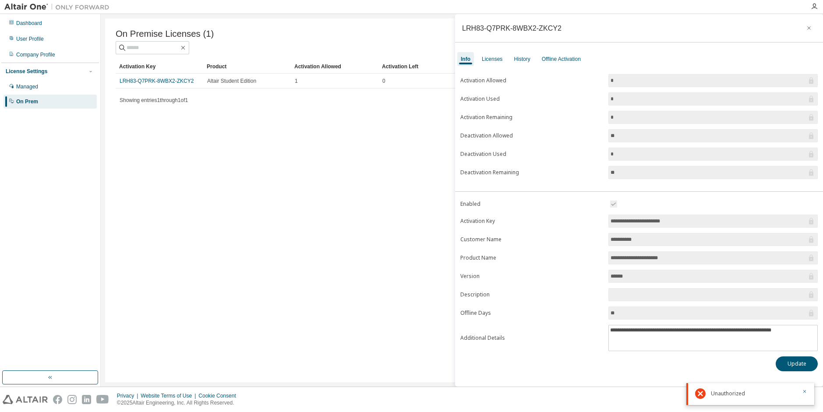 This screenshot has height=412, width=823. Describe the element at coordinates (422, 67) in the screenshot. I see `div: Activation Left` at that location.